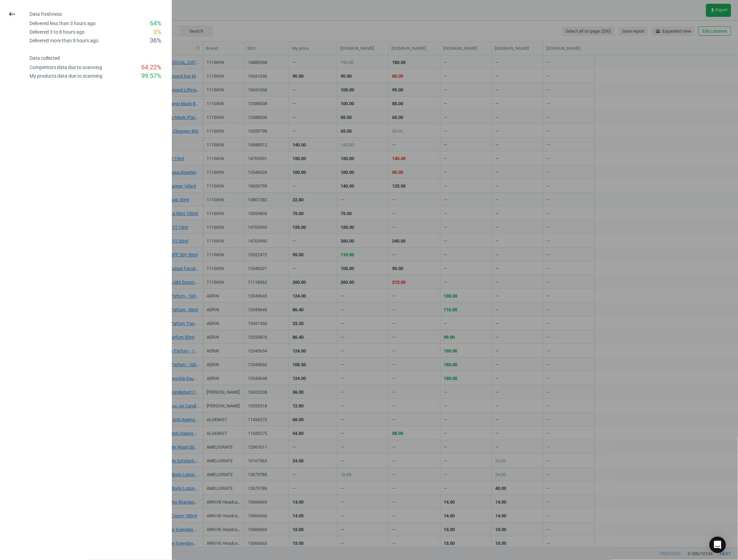 This screenshot has width=738, height=560. I want to click on div: 0 %, so click(157, 31).